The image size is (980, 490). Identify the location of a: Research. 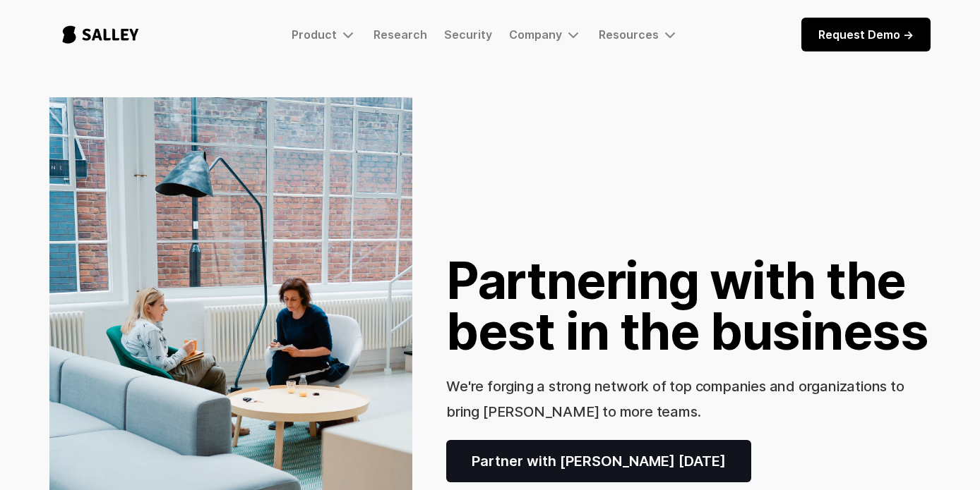
(401, 35).